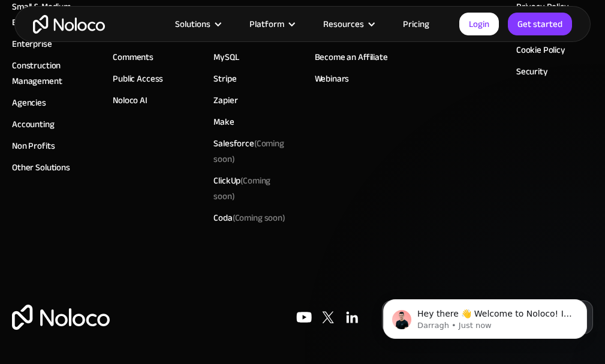  What do you see at coordinates (33, 124) in the screenshot?
I see `a: Accounting` at bounding box center [33, 124].